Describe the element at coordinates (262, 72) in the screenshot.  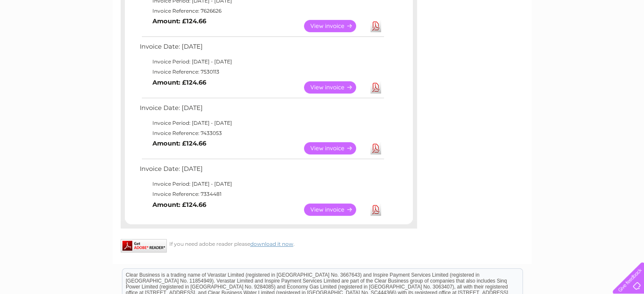
I see `td: Invoice Reference: 7530113` at that location.